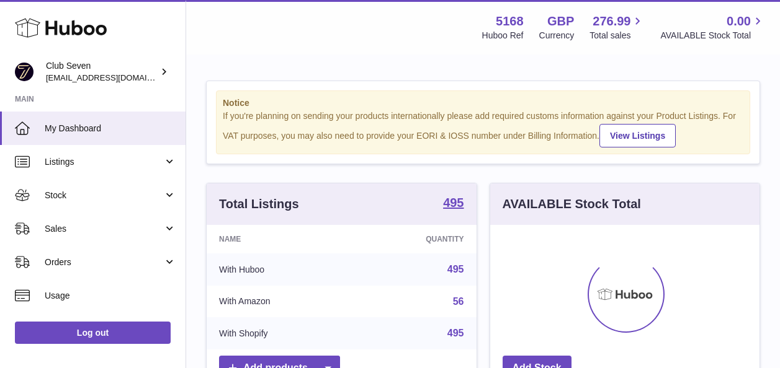  I want to click on span: 0.00, so click(738, 21).